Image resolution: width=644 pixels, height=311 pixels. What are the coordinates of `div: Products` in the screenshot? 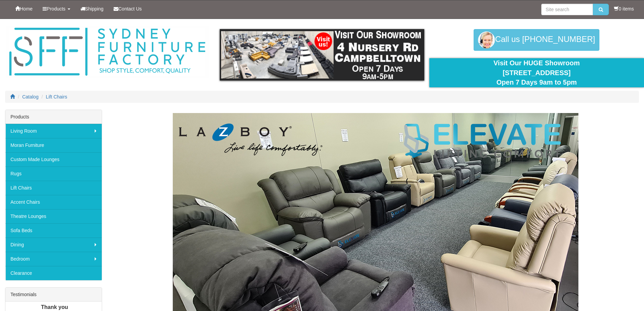 It's located at (53, 117).